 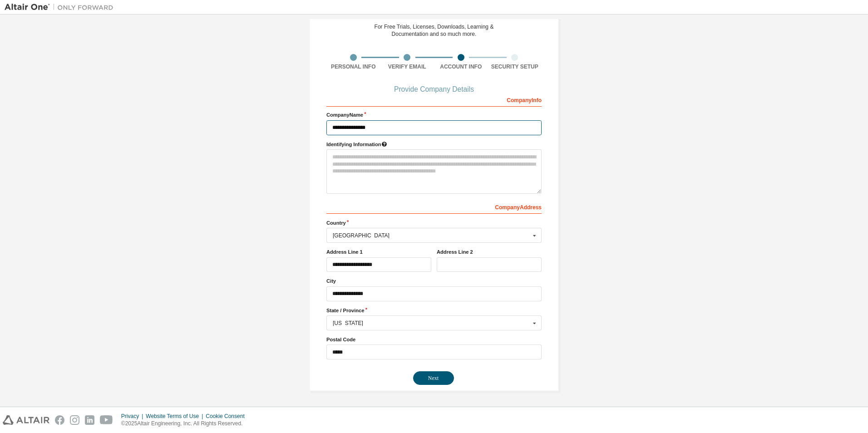 I want to click on label: Address Line 1, so click(x=379, y=252).